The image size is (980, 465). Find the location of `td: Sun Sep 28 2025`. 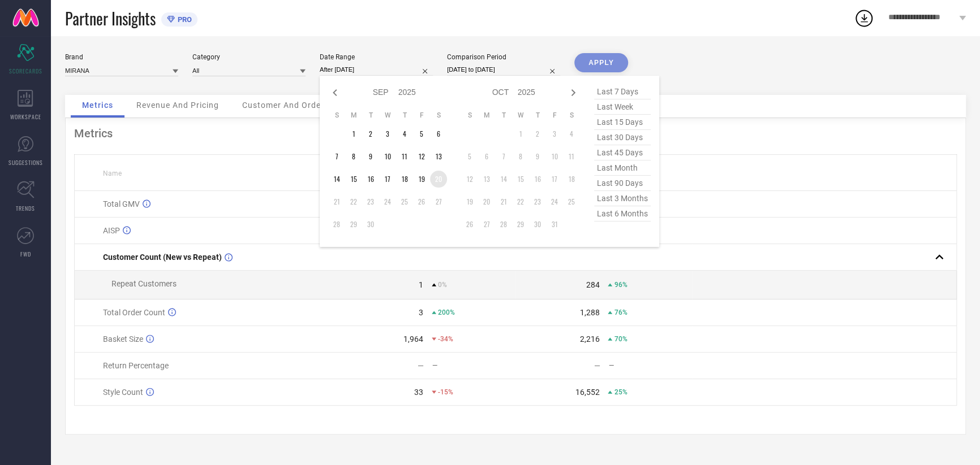

td: Sun Sep 28 2025 is located at coordinates (337, 225).